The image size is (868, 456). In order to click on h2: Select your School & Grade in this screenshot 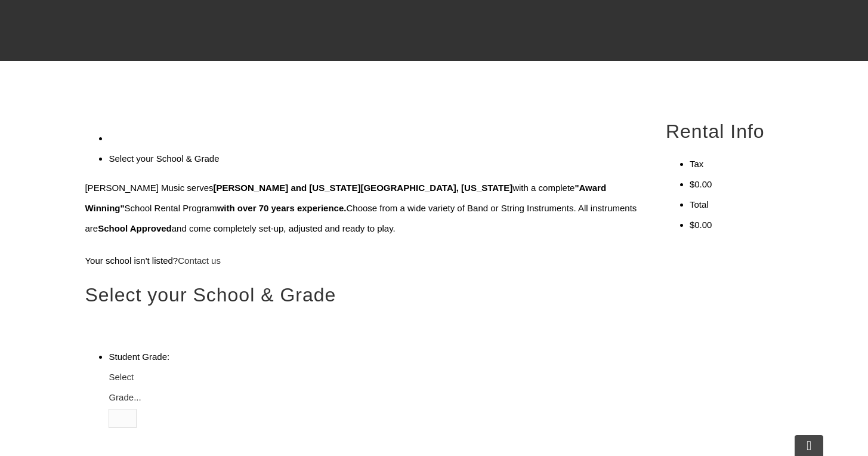, I will do `click(361, 296)`.